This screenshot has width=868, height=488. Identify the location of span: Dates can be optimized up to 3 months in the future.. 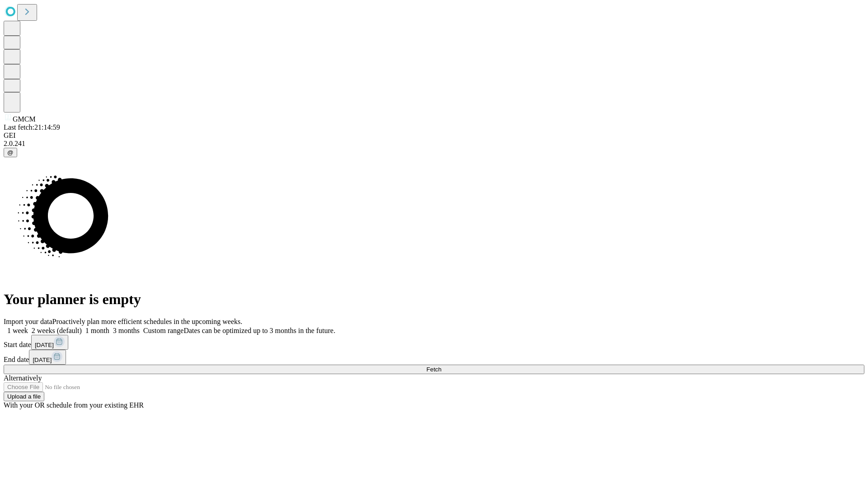
(259, 330).